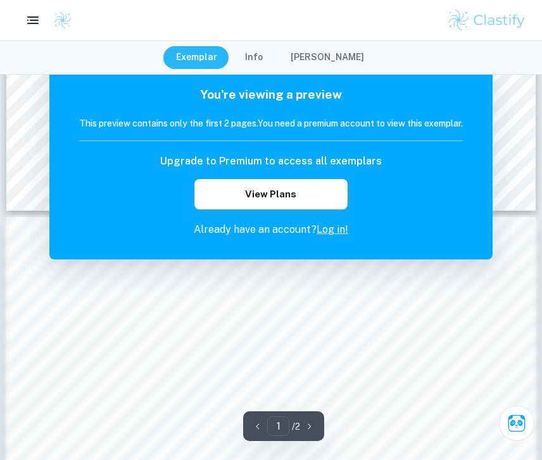 The image size is (542, 460). I want to click on button: Info, so click(254, 58).